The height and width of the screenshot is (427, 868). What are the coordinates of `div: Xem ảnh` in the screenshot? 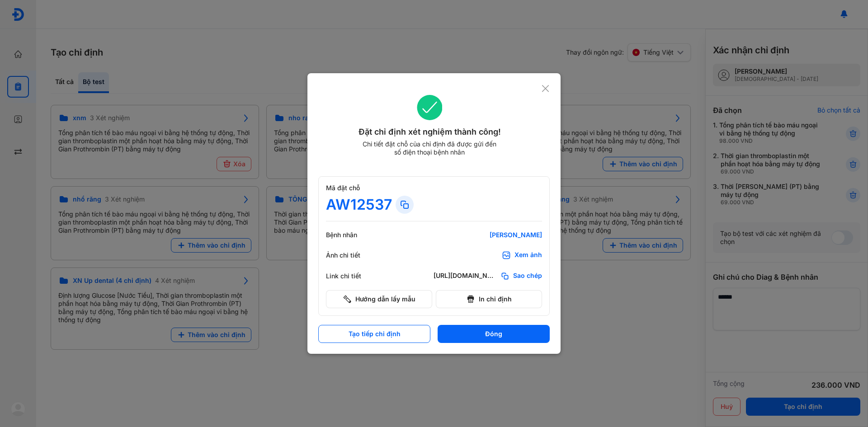 It's located at (528, 255).